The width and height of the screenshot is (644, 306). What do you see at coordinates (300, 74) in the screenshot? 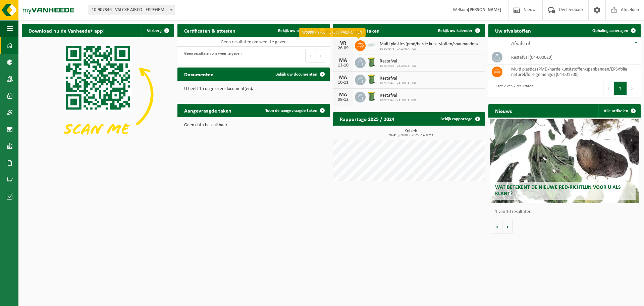
I see `a: Bekijk uw documenten` at bounding box center [300, 74].